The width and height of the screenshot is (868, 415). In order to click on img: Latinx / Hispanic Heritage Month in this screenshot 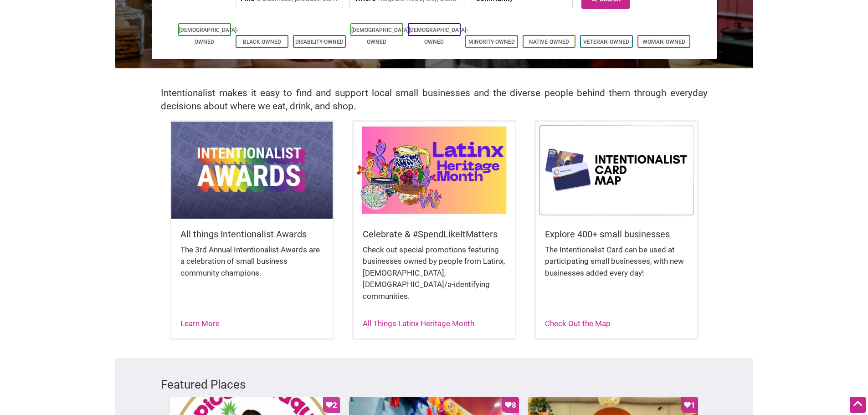, I will do `click(434, 170)`.